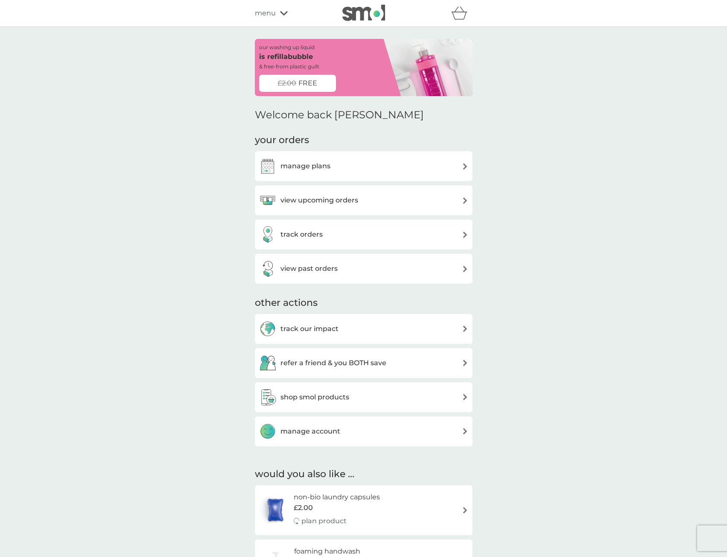 This screenshot has width=727, height=557. I want to click on h3: refer a friend & you BOTH save, so click(333, 363).